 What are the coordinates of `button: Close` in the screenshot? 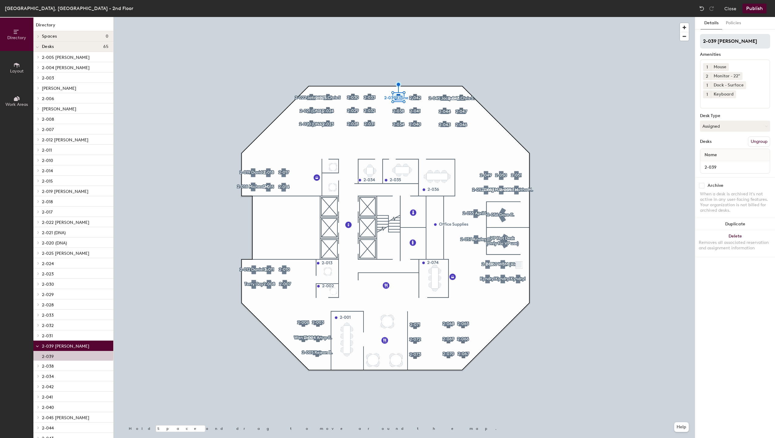 It's located at (730, 8).